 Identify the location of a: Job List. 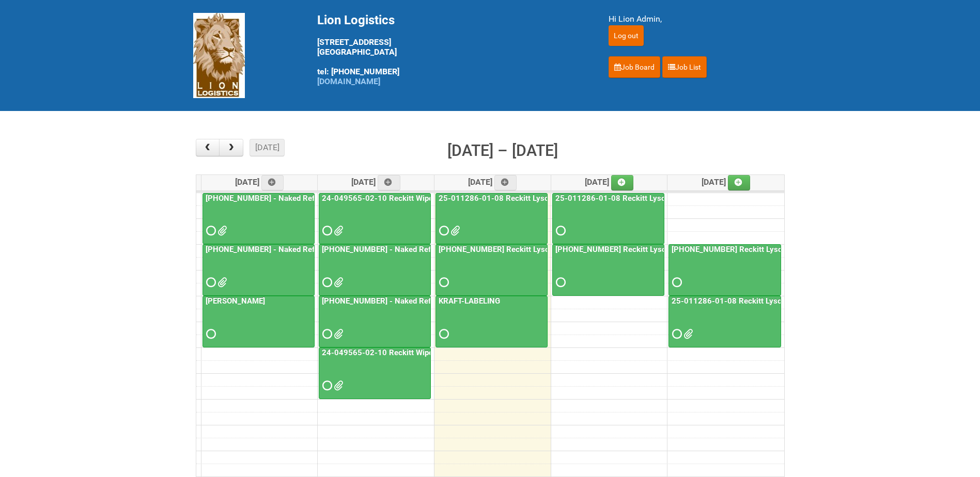
(685, 67).